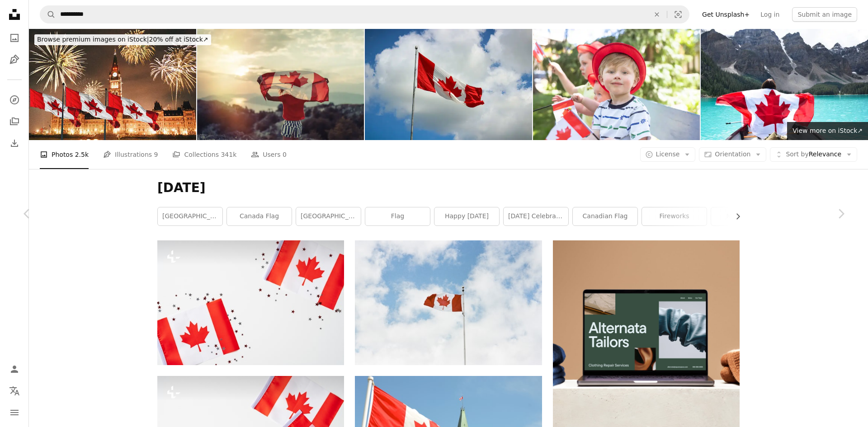 Image resolution: width=868 pixels, height=427 pixels. Describe the element at coordinates (122, 40) in the screenshot. I see `a: Browse premium images on iStock|20% off at iStock↗` at that location.